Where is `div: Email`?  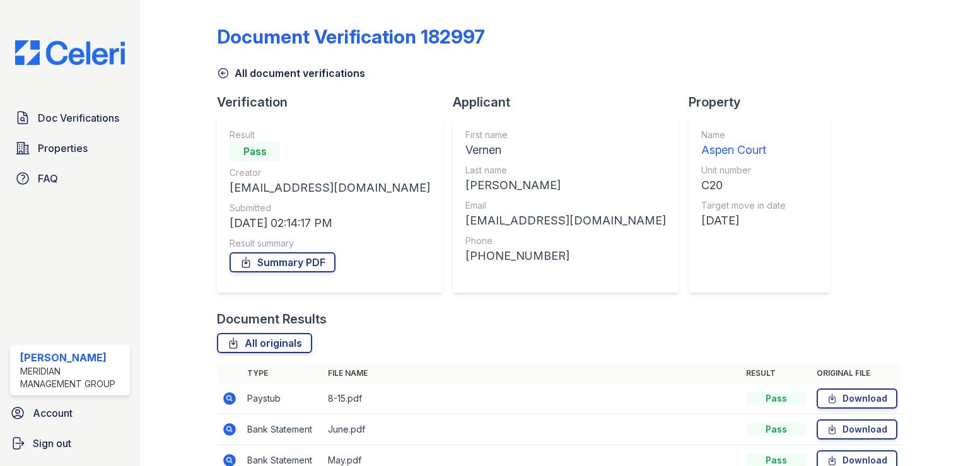 div: Email is located at coordinates (565, 206).